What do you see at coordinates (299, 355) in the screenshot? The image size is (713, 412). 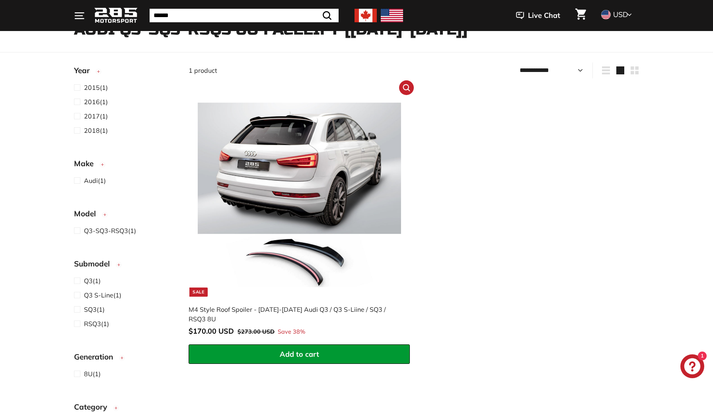 I see `button: Add to cart` at bounding box center [299, 355].